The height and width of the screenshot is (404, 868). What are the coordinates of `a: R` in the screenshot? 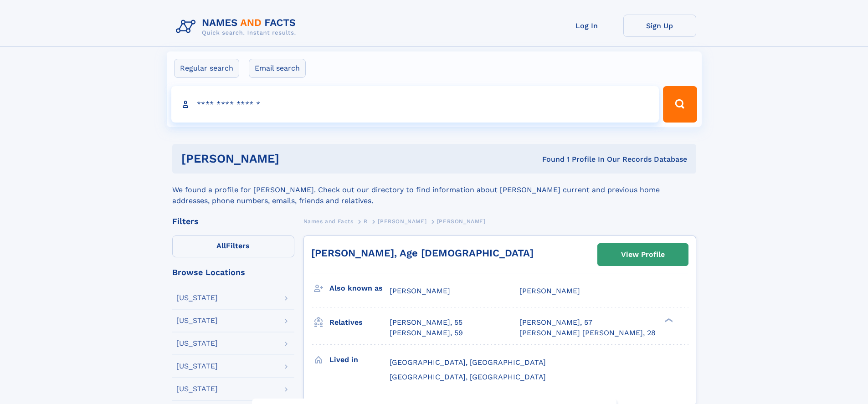 It's located at (366, 221).